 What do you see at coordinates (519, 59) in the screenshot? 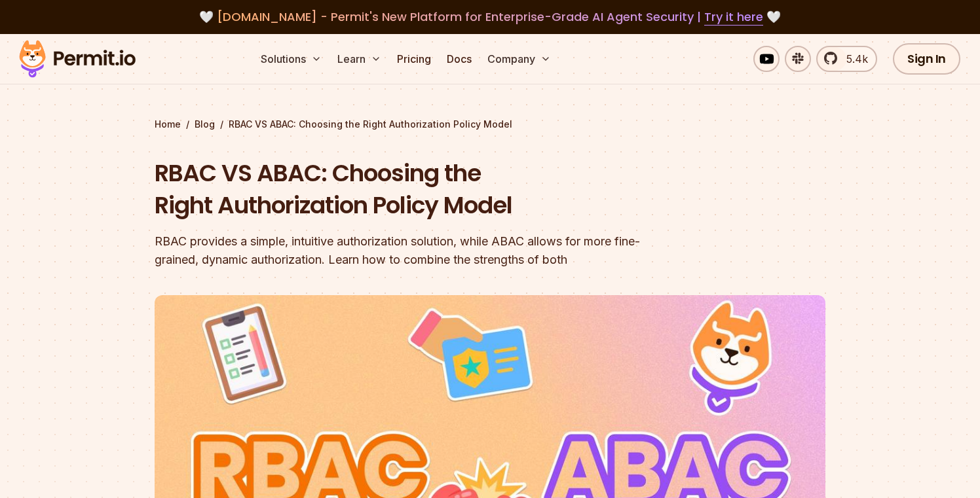
I see `button: Company` at bounding box center [519, 59].